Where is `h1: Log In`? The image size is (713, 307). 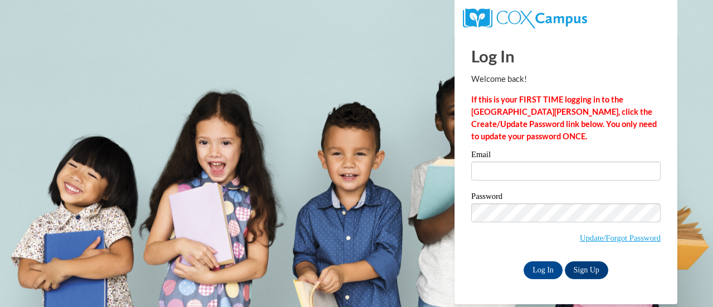 h1: Log In is located at coordinates (566, 56).